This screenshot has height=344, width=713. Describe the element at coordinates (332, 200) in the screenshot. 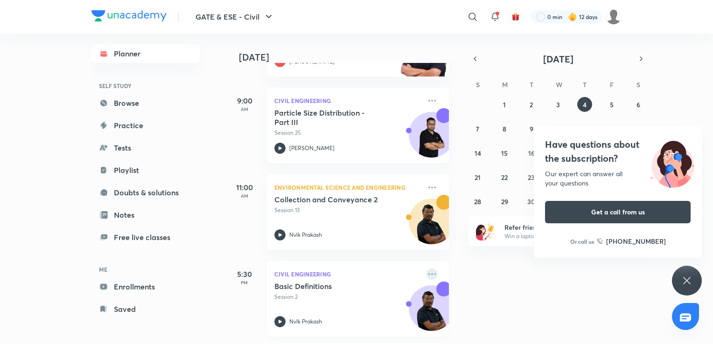

I see `h5: Collection and Conveyance 2` at that location.